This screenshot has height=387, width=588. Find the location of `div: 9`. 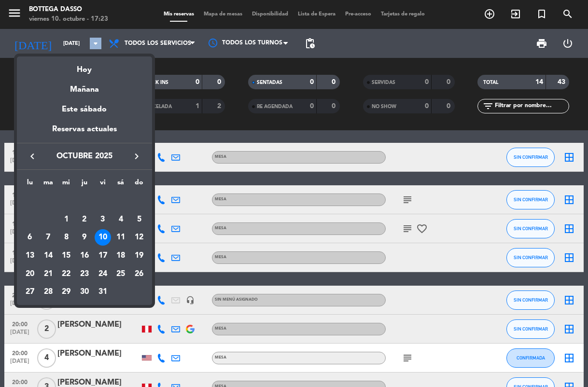

div: 9 is located at coordinates (84, 237).